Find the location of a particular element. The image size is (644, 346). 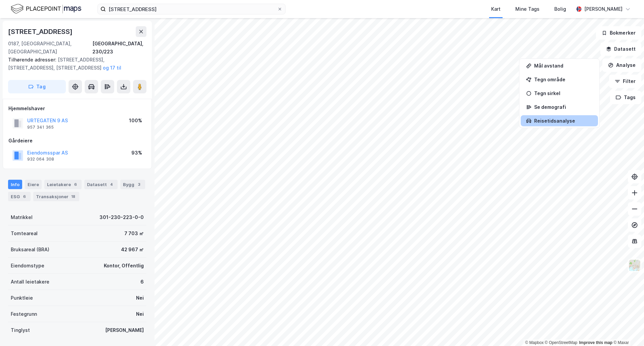

div: Punktleie is located at coordinates (22, 298).